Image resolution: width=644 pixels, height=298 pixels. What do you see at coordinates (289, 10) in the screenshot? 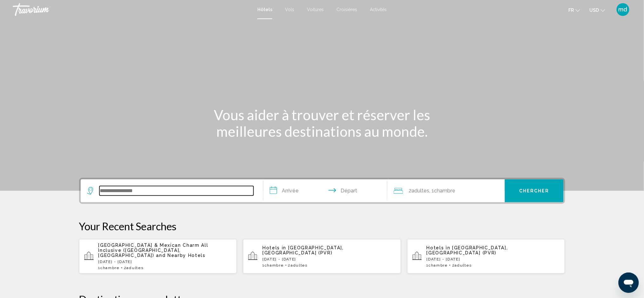
I see `a: Vols` at bounding box center [289, 10].